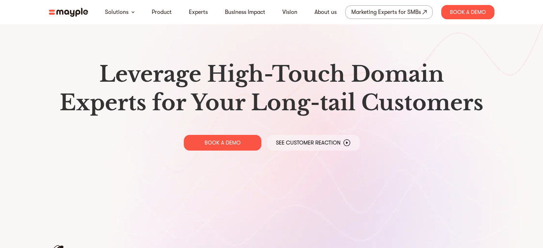  What do you see at coordinates (468, 12) in the screenshot?
I see `div: Book A Demo` at bounding box center [468, 12].